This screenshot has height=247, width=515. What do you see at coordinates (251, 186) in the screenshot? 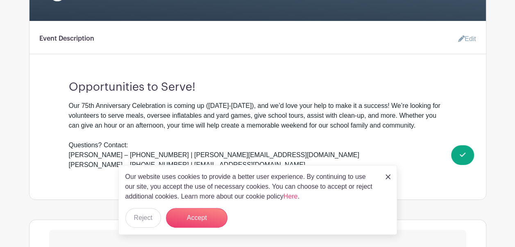
I see `p: Our website uses cookies to provide a better user experience. By continuing to use our site, you ...` at bounding box center [251, 186].